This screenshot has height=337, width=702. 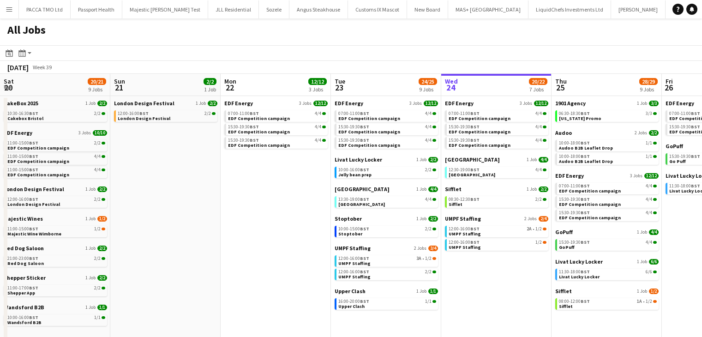 What do you see at coordinates (607, 261) in the screenshot?
I see `a: Livat Lucky Locker1 Job6/6` at bounding box center [607, 261].